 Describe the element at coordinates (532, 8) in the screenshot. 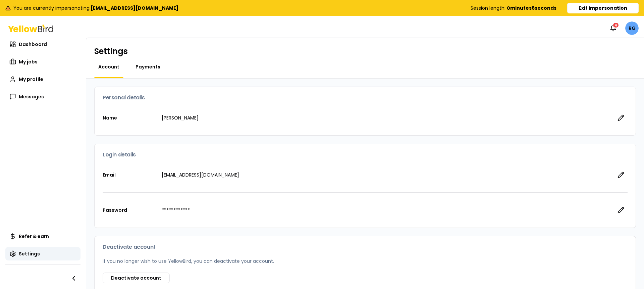

I see `b: 0 minutes 6 seconds` at that location.